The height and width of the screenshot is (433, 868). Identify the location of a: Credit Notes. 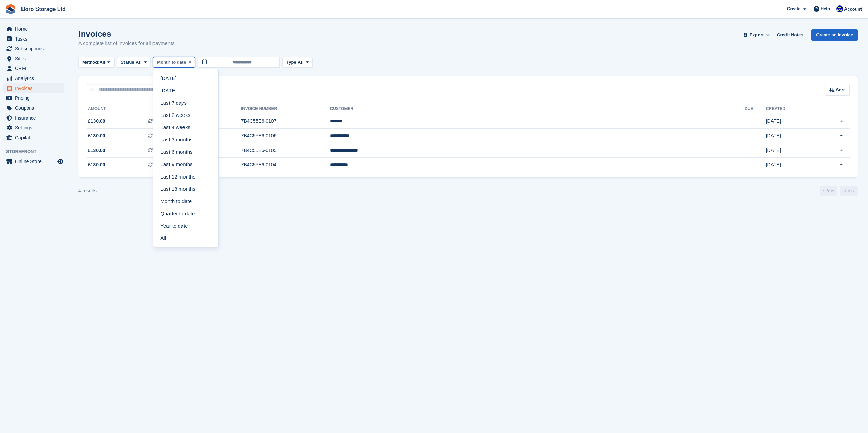
(790, 35).